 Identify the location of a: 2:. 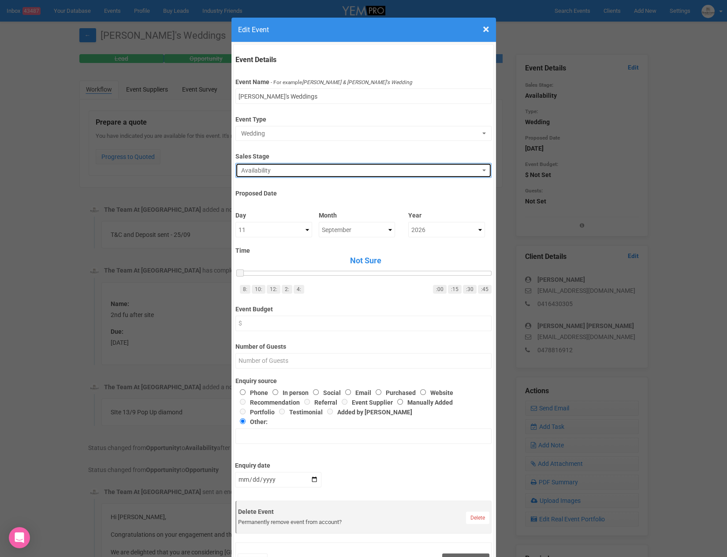
(287, 289).